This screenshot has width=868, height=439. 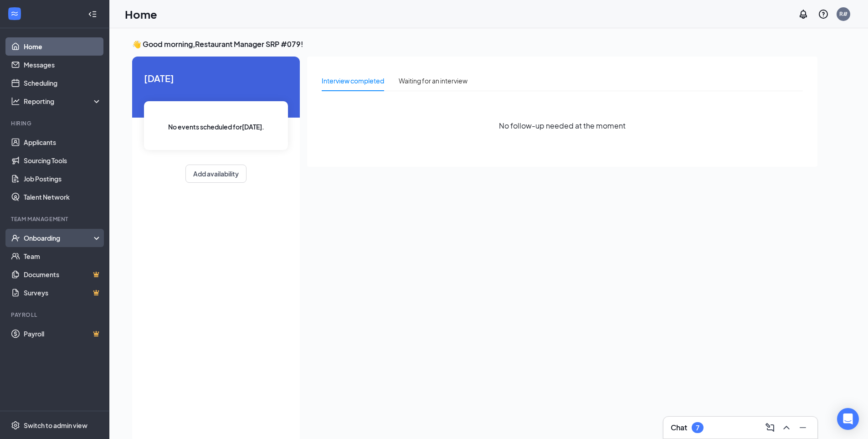 I want to click on div: R#, so click(x=843, y=13).